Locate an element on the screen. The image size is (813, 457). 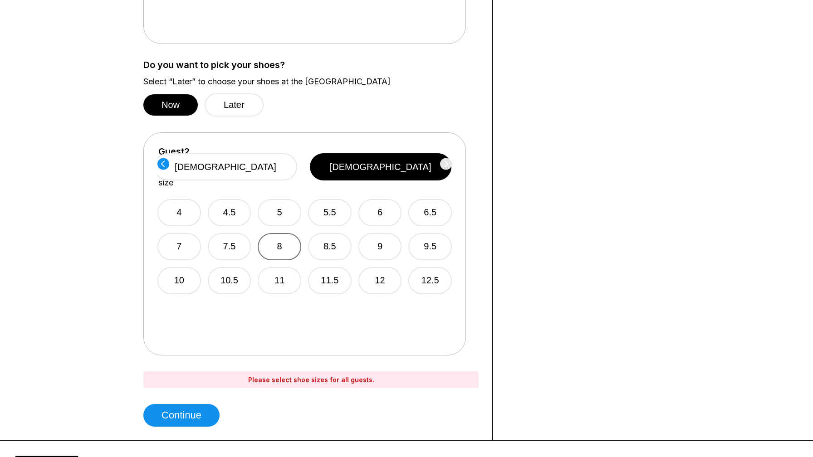
button: Later is located at coordinates (234, 105).